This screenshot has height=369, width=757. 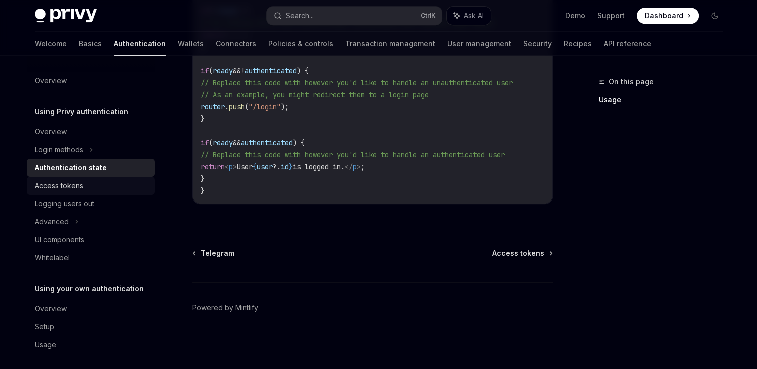 What do you see at coordinates (59, 240) in the screenshot?
I see `div: UI components` at bounding box center [59, 240].